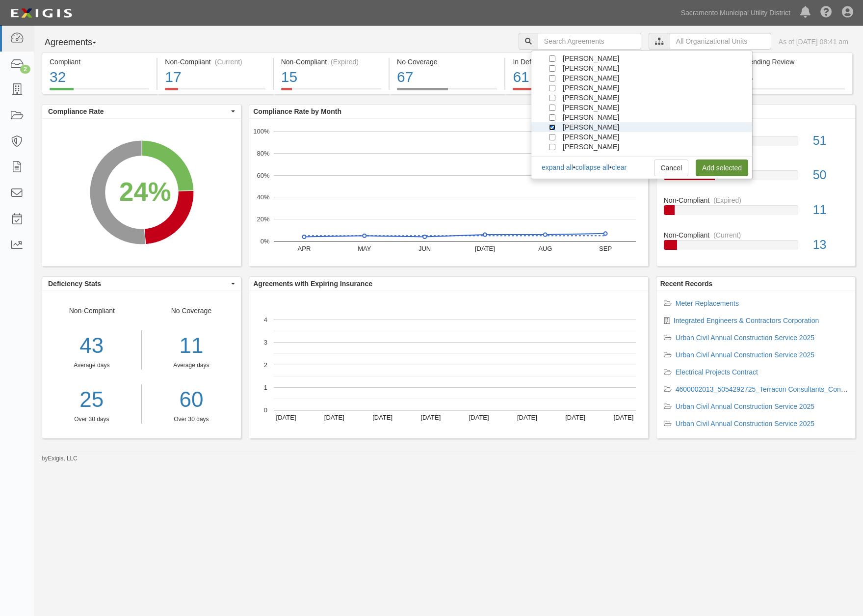 The image size is (863, 616). Describe the element at coordinates (79, 43) in the screenshot. I see `button: Agreements` at that location.